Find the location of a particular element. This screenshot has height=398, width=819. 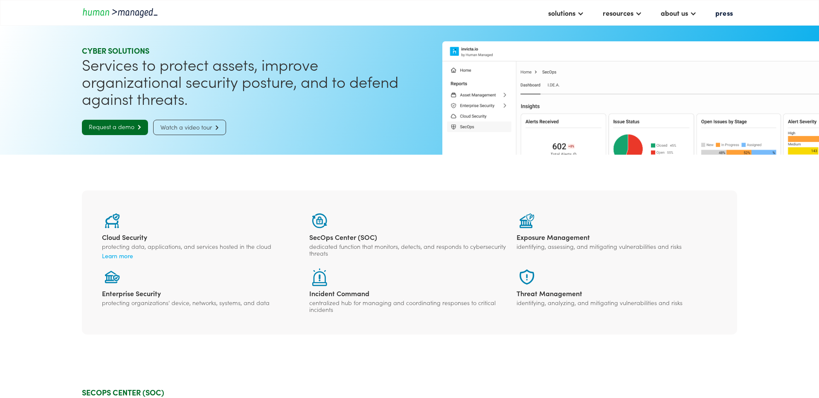

div: Enterprise Security is located at coordinates (202, 293).